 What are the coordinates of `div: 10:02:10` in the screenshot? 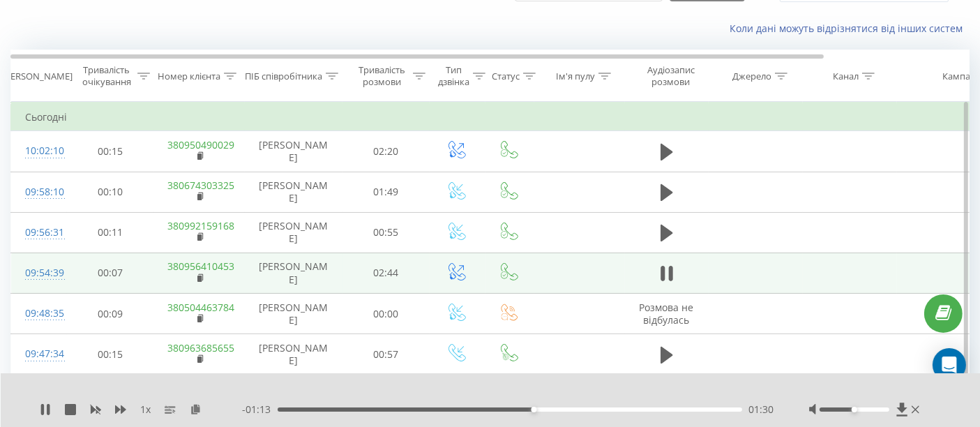 It's located at (39, 150).